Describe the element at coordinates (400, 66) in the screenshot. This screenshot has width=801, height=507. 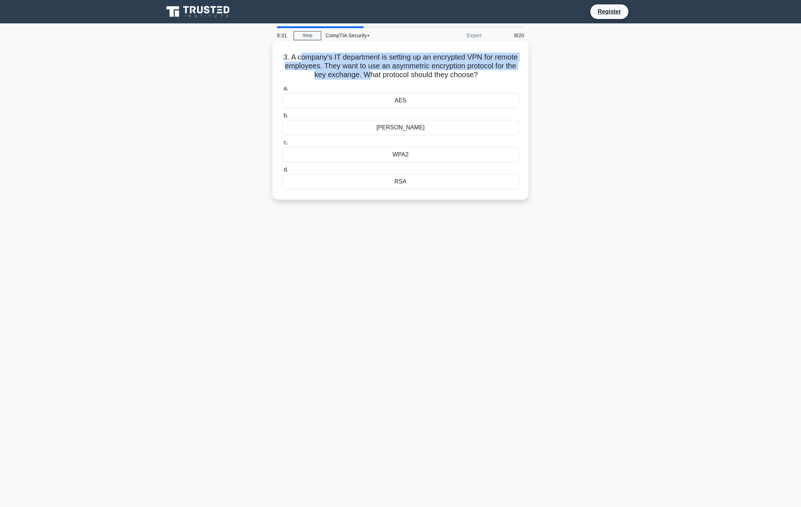
I see `h5: 3. A company's IT department is setting up an encrypted VPN for remote employees. They want to us...` at that location.